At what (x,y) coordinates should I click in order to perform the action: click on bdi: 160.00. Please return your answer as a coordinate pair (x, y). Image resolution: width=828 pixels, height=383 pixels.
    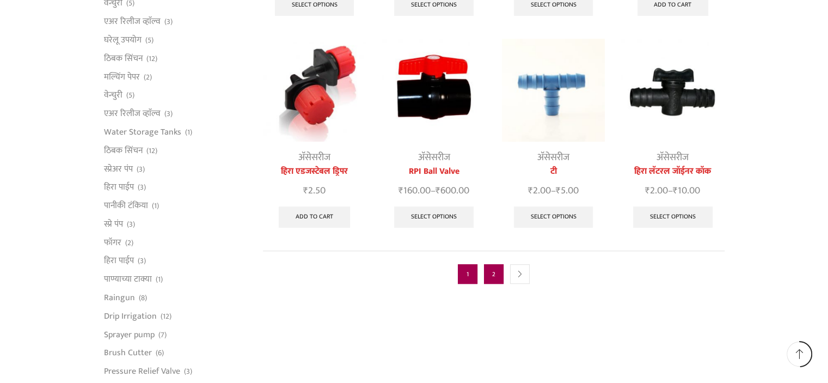
    Looking at the image, I should click on (414, 191).